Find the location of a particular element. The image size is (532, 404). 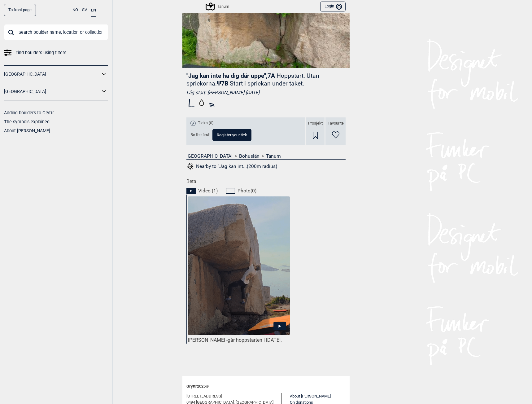

span: Video ( 1 ) is located at coordinates (208, 191).